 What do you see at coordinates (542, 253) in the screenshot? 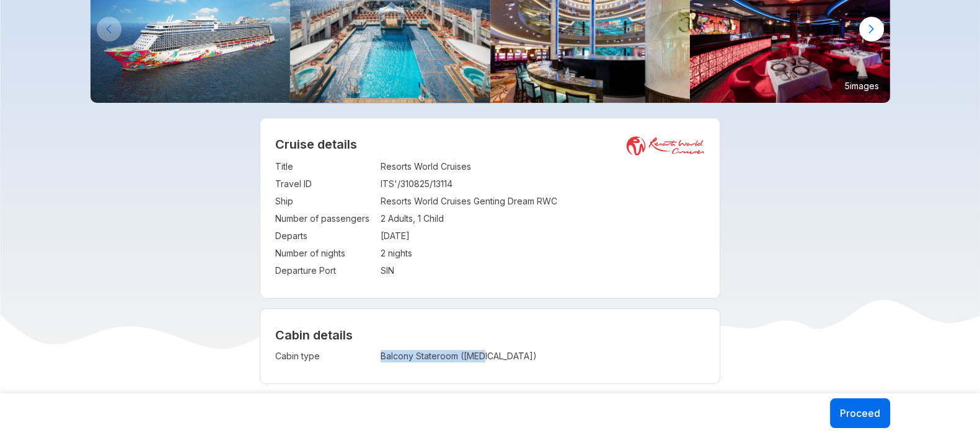
I see `td: 2 nights` at bounding box center [542, 253].